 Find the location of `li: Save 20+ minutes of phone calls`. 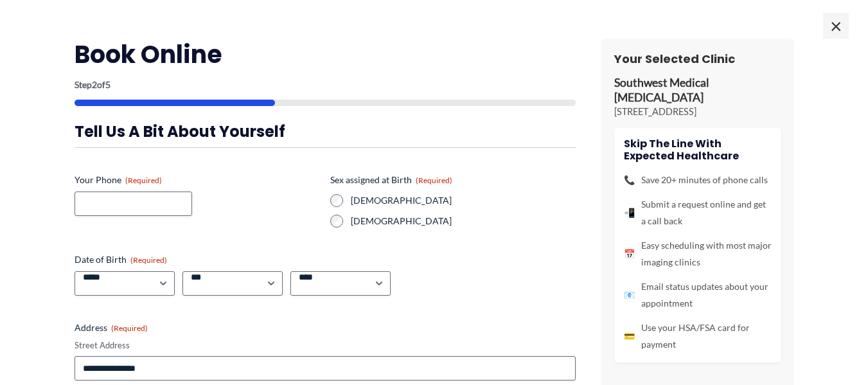

li: Save 20+ minutes of phone calls is located at coordinates (698, 180).